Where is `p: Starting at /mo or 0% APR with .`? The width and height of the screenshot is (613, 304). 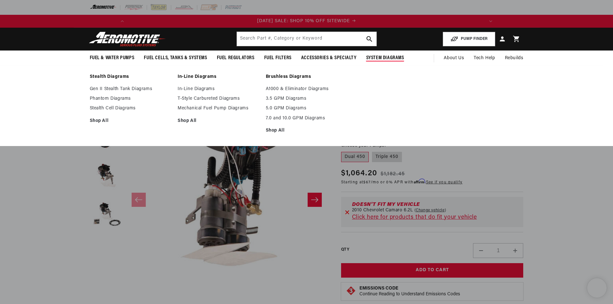
p: Starting at /mo or 0% APR with . is located at coordinates (402, 182).